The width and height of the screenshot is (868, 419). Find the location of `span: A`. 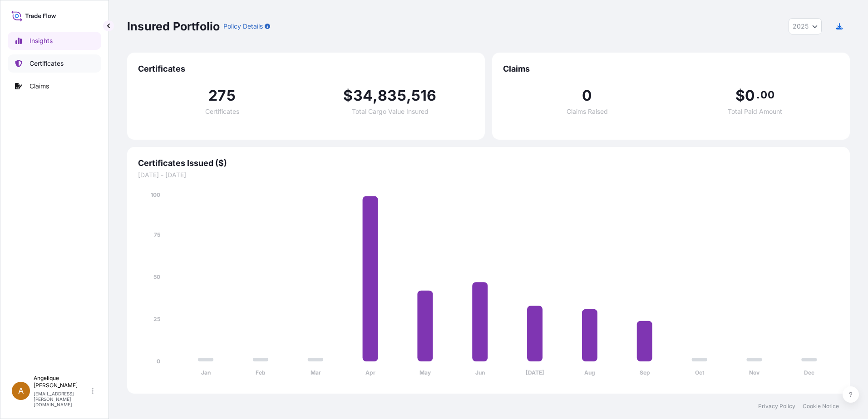

span: A is located at coordinates (21, 391).